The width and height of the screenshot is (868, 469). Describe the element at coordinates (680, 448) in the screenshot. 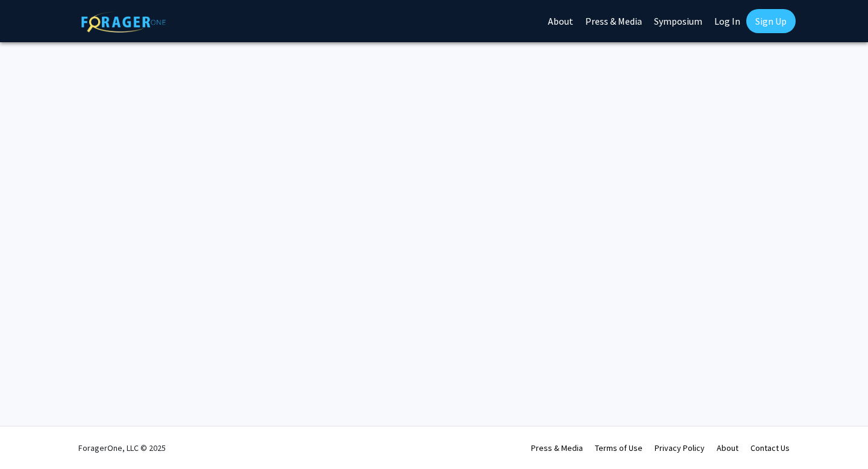

I see `a: Privacy Policy` at that location.